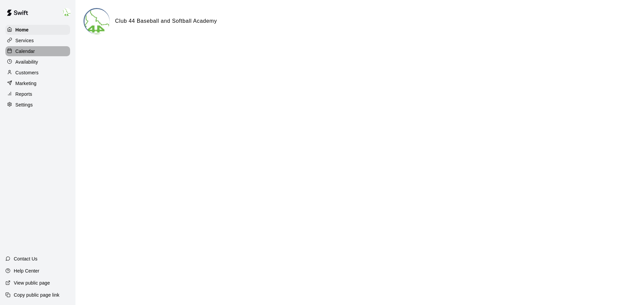  I want to click on img: Bryan Swygart, so click(67, 12).